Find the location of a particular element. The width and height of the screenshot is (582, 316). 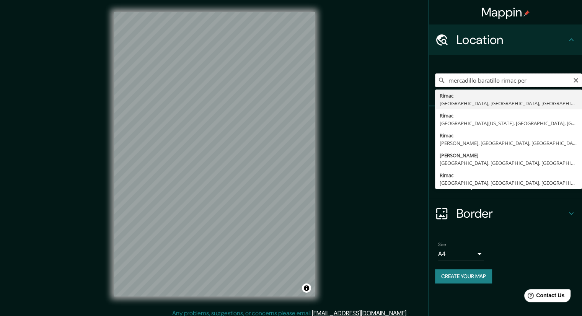

div: Border is located at coordinates (505, 213).